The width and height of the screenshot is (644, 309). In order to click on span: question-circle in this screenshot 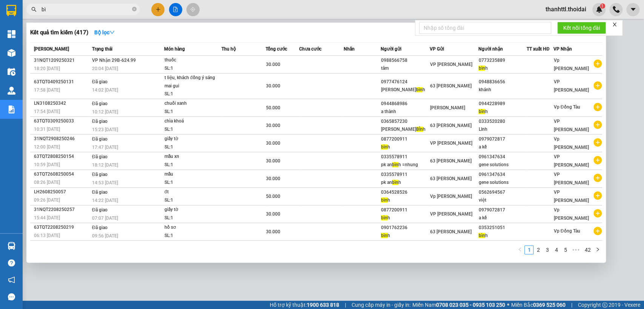, I will do `click(12, 263)`.